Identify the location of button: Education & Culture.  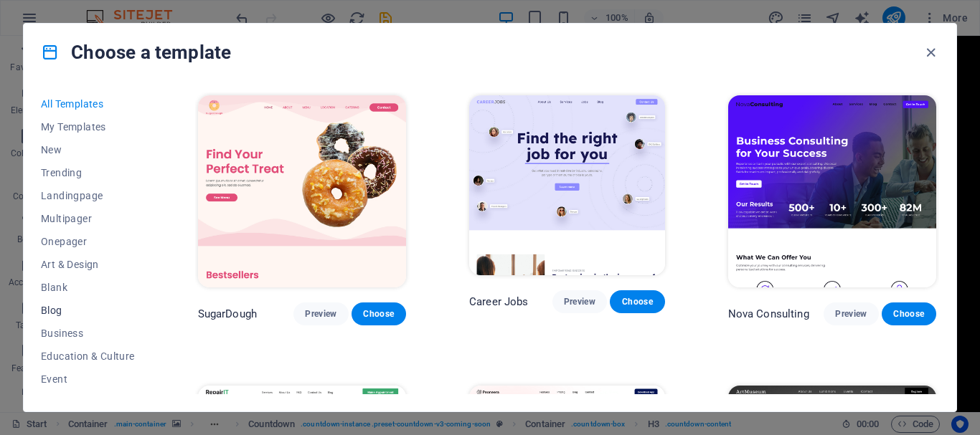
(87, 357).